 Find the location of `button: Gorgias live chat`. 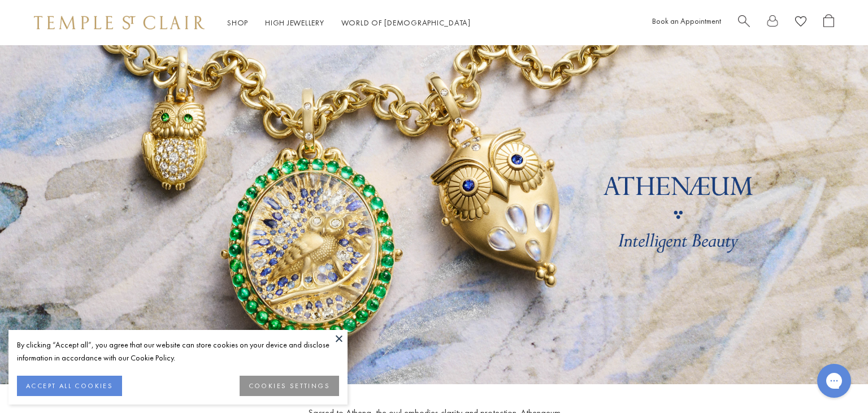

button: Gorgias live chat is located at coordinates (23, 21).